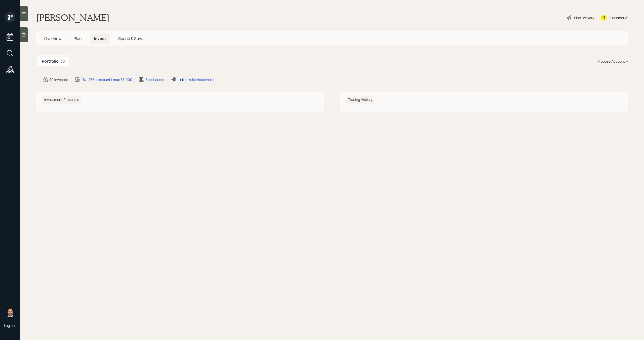  Describe the element at coordinates (53, 38) in the screenshot. I see `span: Overview` at that location.